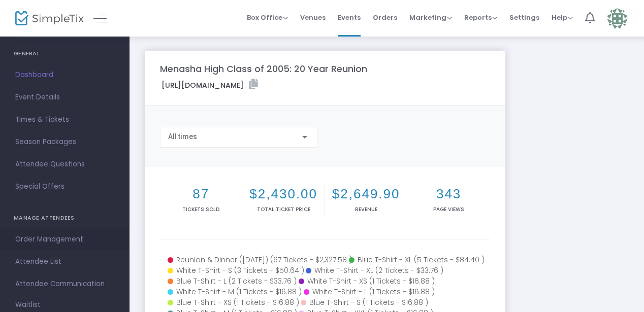 Image resolution: width=644 pixels, height=312 pixels. What do you see at coordinates (65, 97) in the screenshot?
I see `span: Event Details` at bounding box center [65, 97].